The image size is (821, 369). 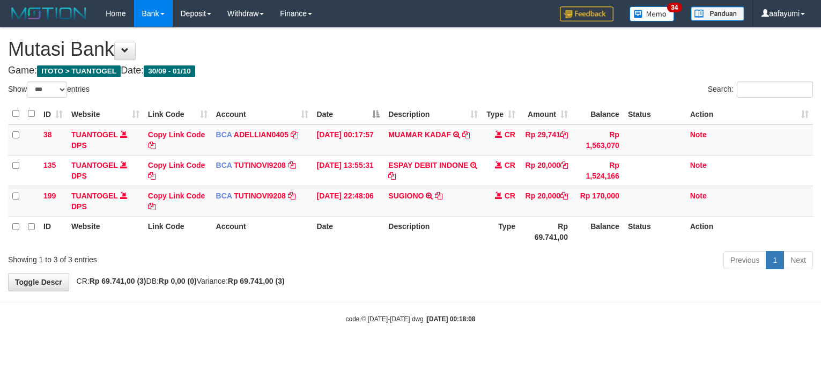 What do you see at coordinates (419, 135) in the screenshot?
I see `a: MUAMAR KADAF` at bounding box center [419, 135].